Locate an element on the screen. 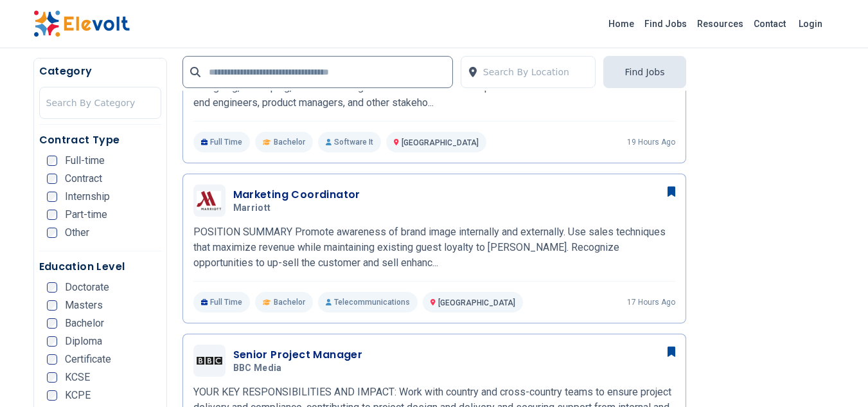  h3: Marketing Coordinator is located at coordinates (297, 195).